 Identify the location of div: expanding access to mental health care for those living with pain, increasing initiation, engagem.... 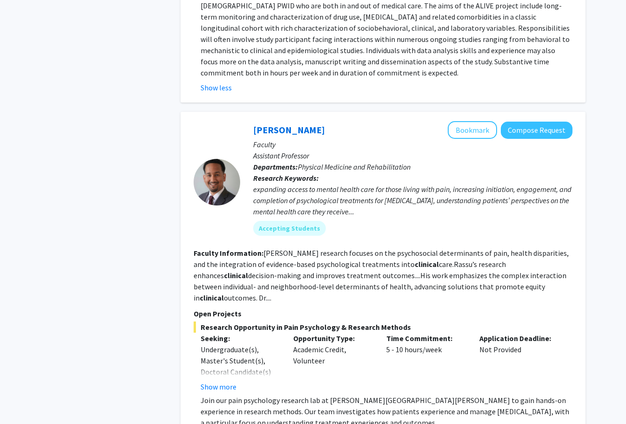
(413, 200).